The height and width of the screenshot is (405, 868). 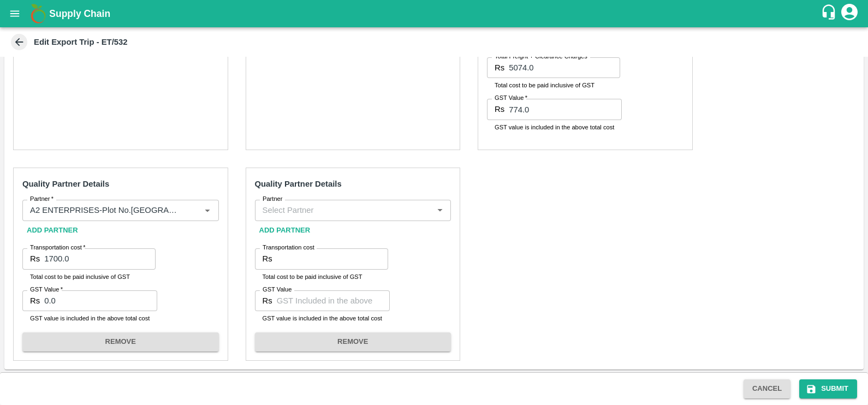 I want to click on button: Submit, so click(x=828, y=389).